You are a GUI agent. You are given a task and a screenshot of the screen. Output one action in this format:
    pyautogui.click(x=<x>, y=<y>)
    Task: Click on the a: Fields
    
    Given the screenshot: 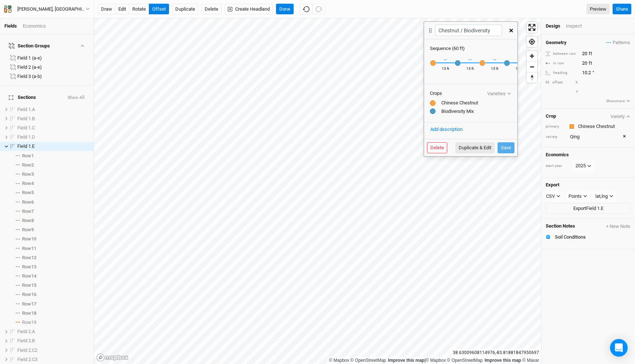 What is the action you would take?
    pyautogui.click(x=10, y=26)
    